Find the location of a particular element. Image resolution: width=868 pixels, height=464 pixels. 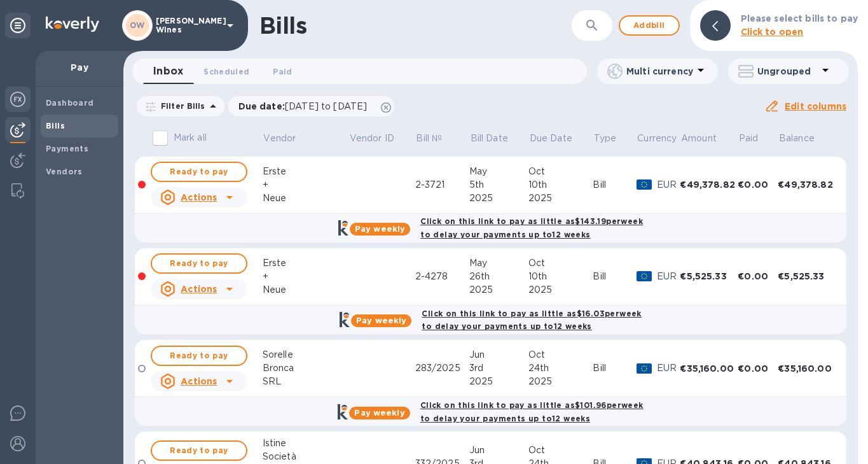

span: Amount is located at coordinates (707, 138).